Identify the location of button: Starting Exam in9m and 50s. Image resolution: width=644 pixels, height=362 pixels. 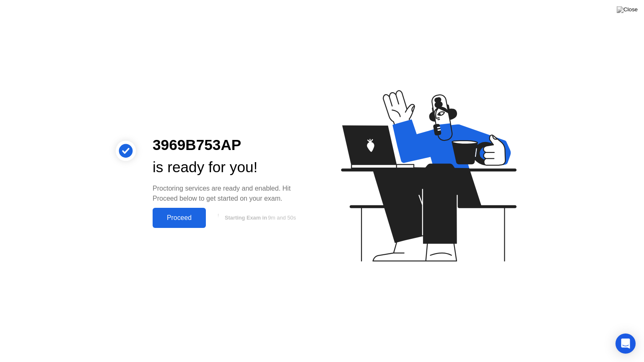
(259, 218).